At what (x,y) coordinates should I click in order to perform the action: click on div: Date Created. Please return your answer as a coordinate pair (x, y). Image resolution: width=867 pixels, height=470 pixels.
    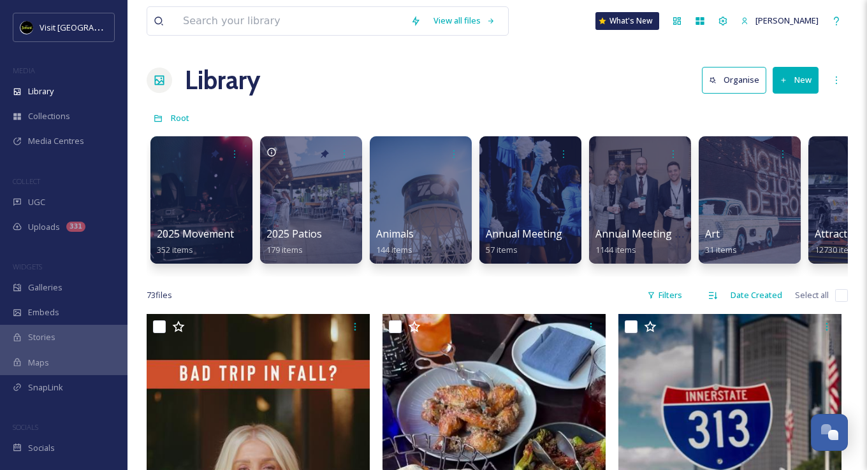
    Looking at the image, I should click on (756, 295).